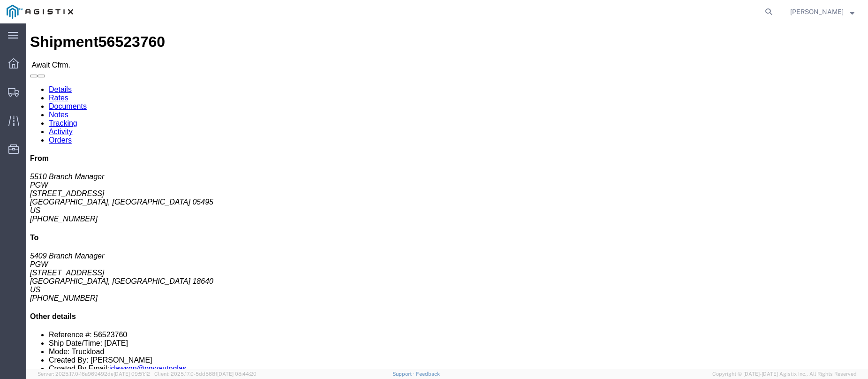 The width and height of the screenshot is (868, 379). What do you see at coordinates (817, 12) in the screenshot?
I see `span: Jesse Jordan` at bounding box center [817, 12].